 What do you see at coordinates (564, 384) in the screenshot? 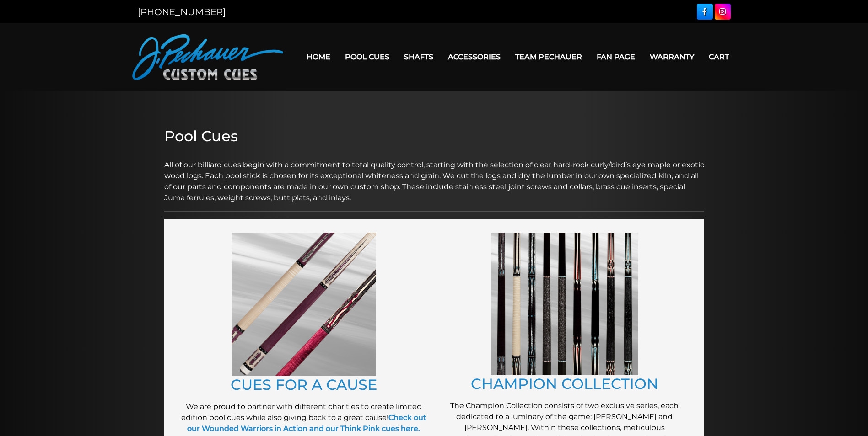
I see `a: CHAMPION COLLECTION` at bounding box center [564, 384].